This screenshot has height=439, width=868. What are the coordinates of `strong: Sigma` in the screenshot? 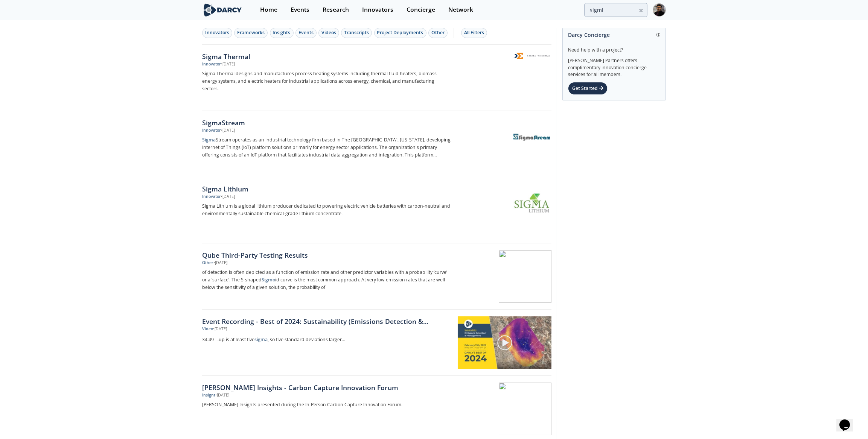 It's located at (209, 140).